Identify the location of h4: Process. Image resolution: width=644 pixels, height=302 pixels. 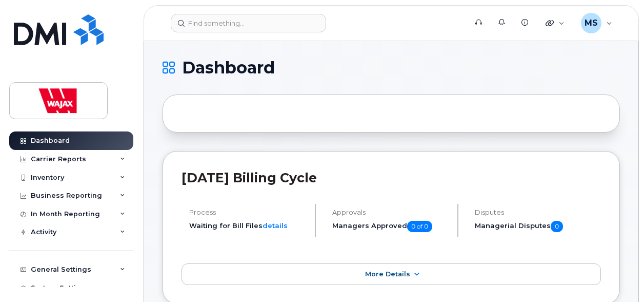
(248, 212).